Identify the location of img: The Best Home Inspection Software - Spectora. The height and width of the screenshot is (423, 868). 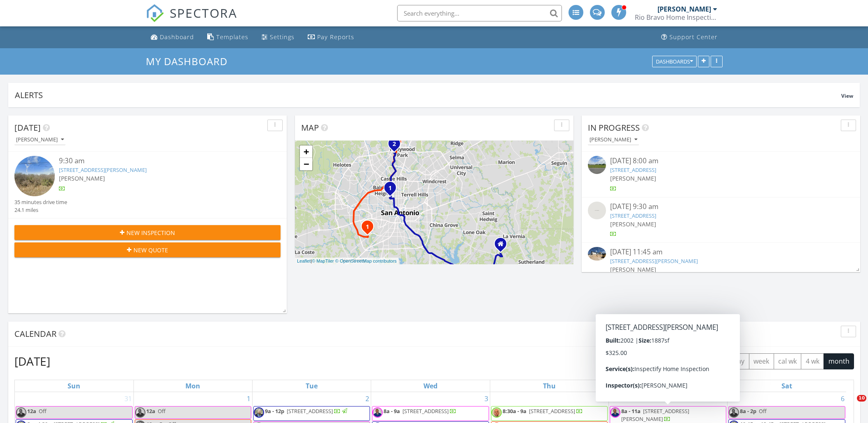
(155, 13).